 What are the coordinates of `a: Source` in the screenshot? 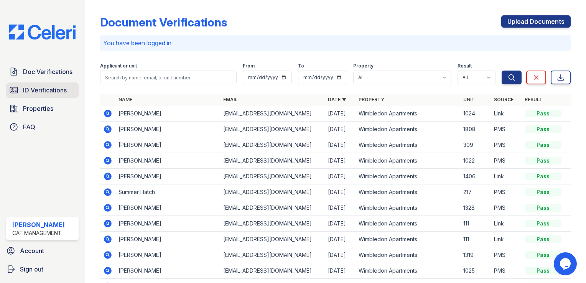 It's located at (503, 99).